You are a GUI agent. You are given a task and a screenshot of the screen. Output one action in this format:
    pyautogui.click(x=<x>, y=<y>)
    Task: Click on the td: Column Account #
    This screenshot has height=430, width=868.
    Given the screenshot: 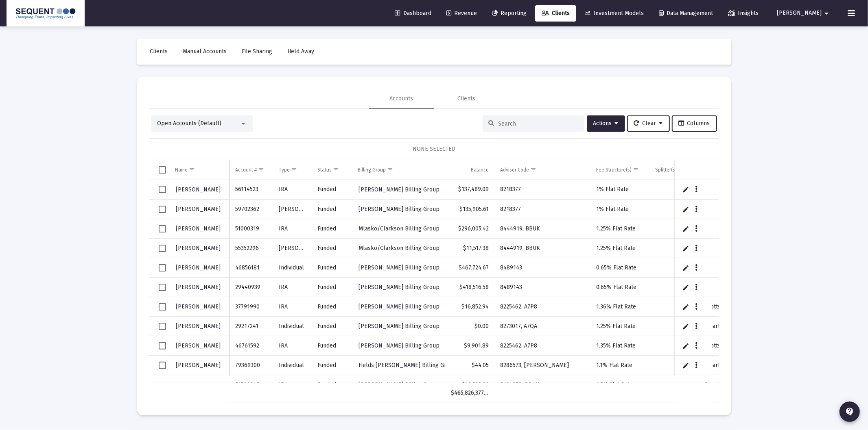 What is the action you would take?
    pyautogui.click(x=251, y=170)
    